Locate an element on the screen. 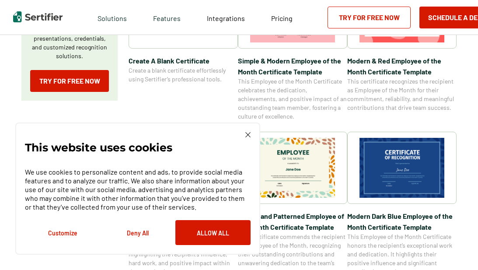  p: We use cookies to personalize content and ads, to provide social media features and to analyze ou... is located at coordinates (138, 189).